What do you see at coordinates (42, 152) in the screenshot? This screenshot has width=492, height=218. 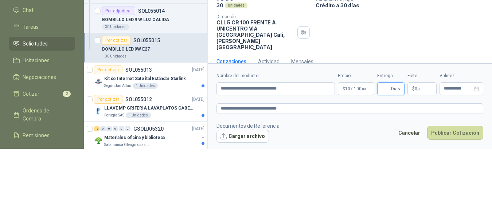 I see `a: Configuración` at bounding box center [42, 152].